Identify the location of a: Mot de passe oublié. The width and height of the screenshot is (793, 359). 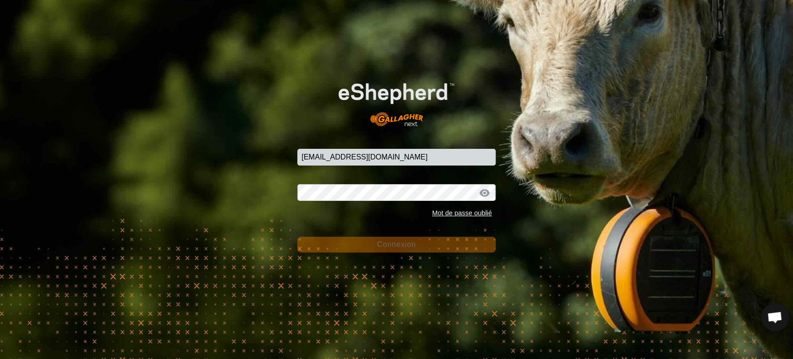
(462, 213).